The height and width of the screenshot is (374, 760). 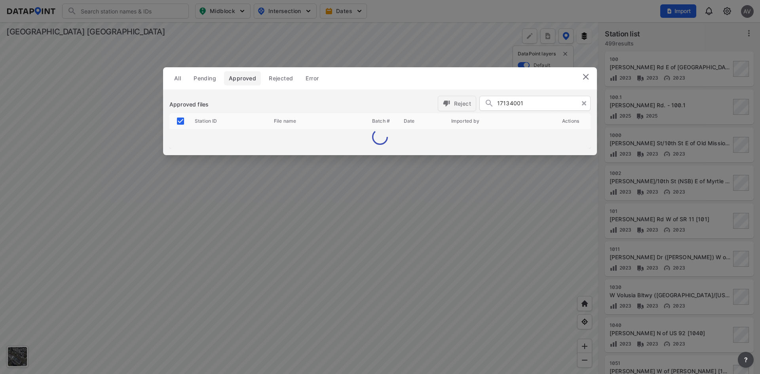 What do you see at coordinates (177, 78) in the screenshot?
I see `span: All` at bounding box center [177, 78].